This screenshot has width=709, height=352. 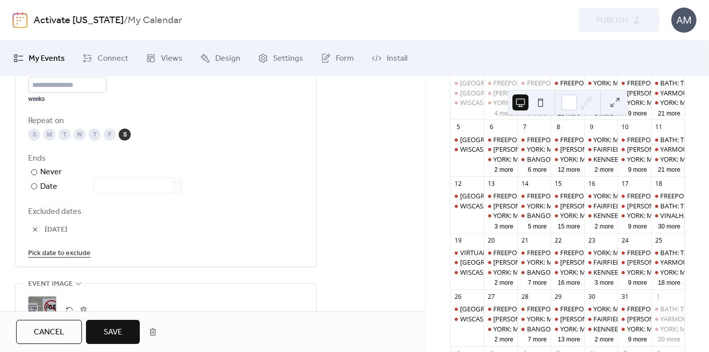 I want to click on button: 5 more, so click(x=537, y=226).